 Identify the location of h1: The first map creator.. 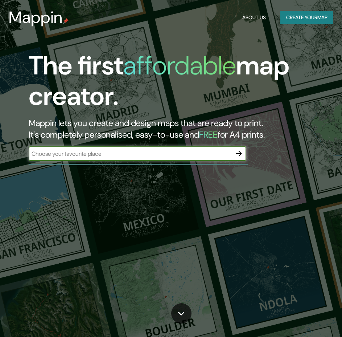
(165, 84).